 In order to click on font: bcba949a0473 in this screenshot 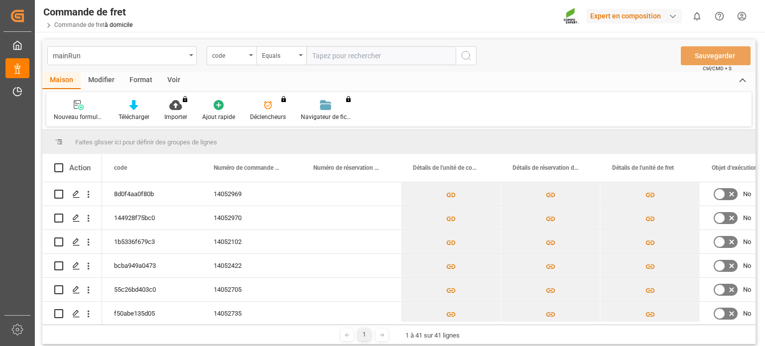, I will do `click(135, 265)`.